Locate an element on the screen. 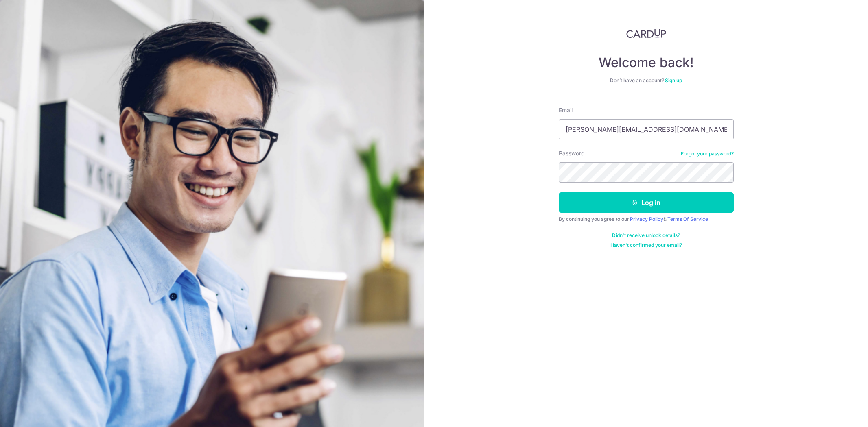 The width and height of the screenshot is (868, 427). label: Password is located at coordinates (572, 154).